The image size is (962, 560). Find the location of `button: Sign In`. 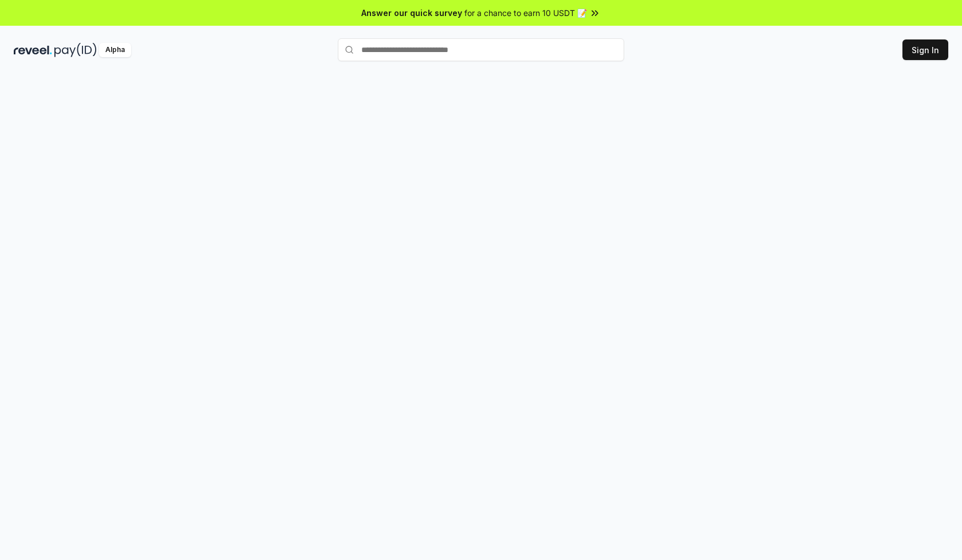

button: Sign In is located at coordinates (925, 50).